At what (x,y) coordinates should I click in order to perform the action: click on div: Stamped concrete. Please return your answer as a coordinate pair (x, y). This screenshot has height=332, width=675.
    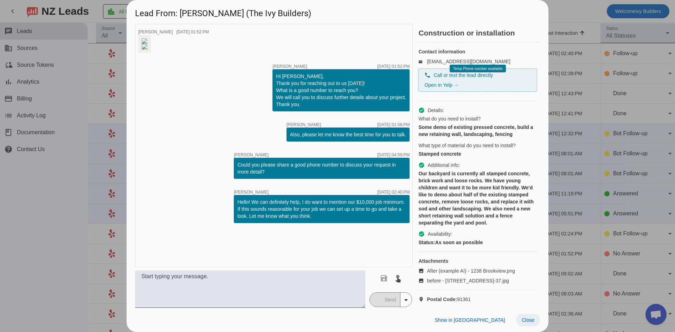
    Looking at the image, I should click on (478, 154).